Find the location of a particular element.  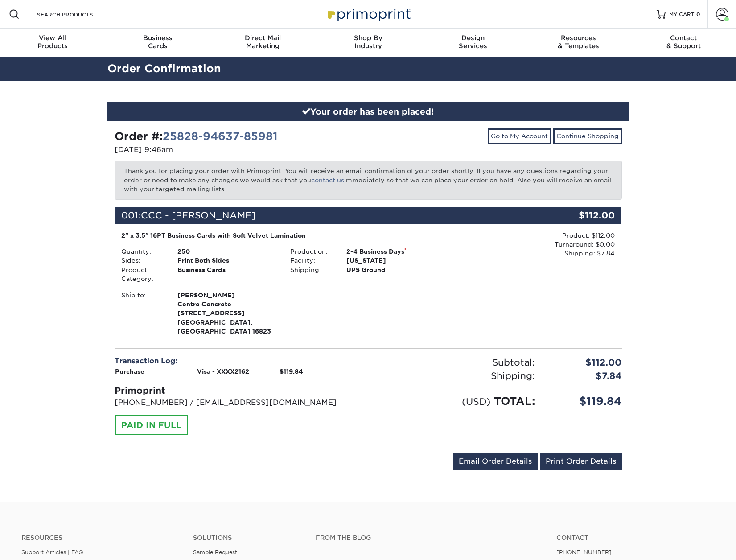

input: SEARCH PRODUCTS..... is located at coordinates (79, 14).